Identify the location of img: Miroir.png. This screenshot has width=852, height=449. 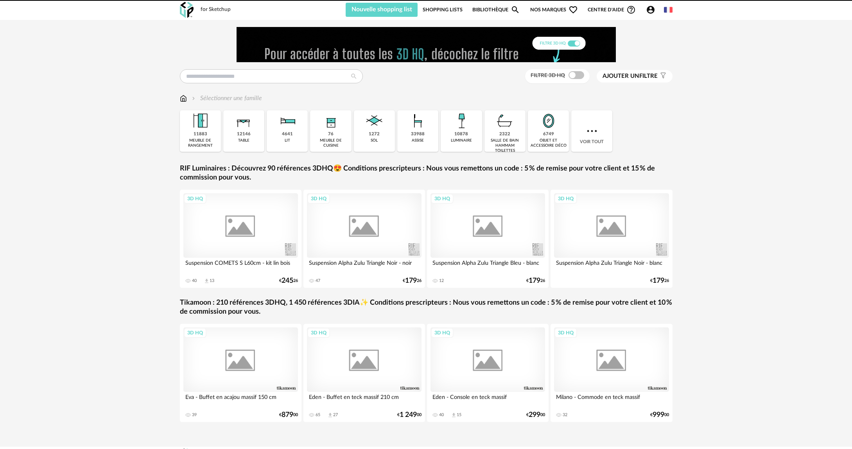
(549, 121).